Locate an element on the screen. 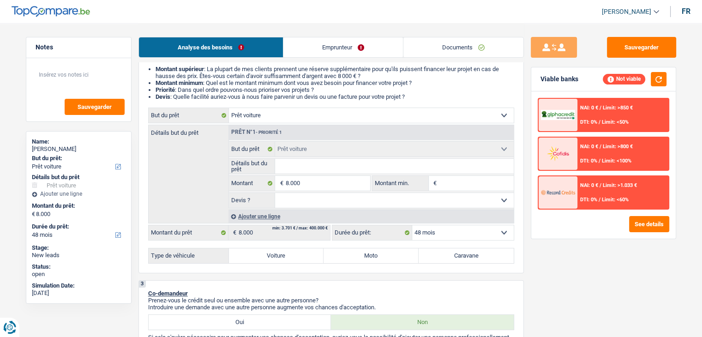 This screenshot has height=337, width=702. p: Prenez-vous le crédit seul ou ensemble avec une autre personne? is located at coordinates (331, 300).